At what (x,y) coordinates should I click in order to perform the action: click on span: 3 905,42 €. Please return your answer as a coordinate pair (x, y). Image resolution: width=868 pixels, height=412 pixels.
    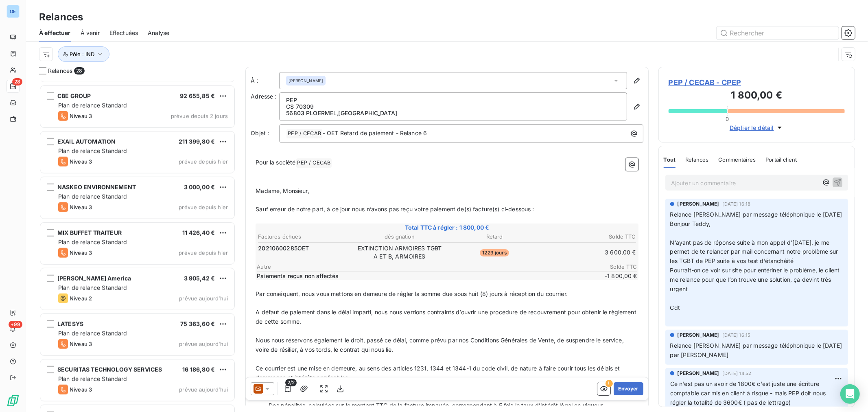
    Looking at the image, I should click on (199, 278).